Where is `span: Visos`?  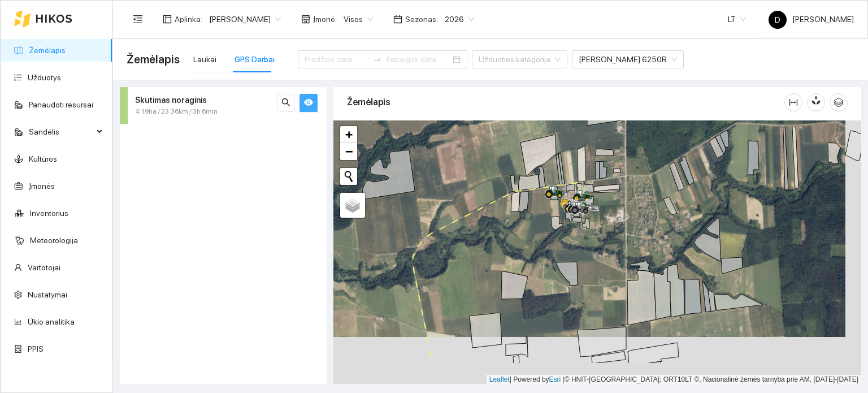 span: Visos is located at coordinates (358, 19).